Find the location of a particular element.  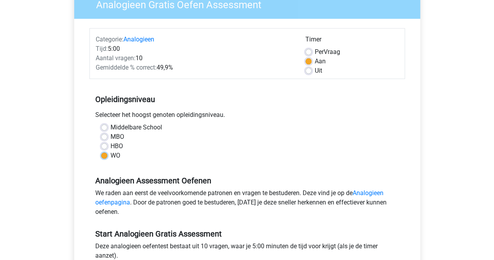

h5: Analogieen Assessment Oefenen is located at coordinates (247, 181).